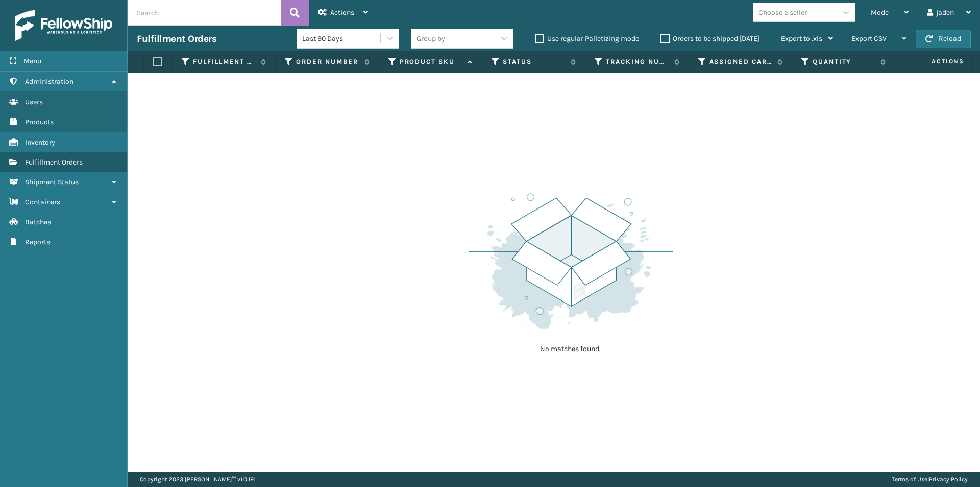  What do you see at coordinates (40, 142) in the screenshot?
I see `span: Inventory` at bounding box center [40, 142].